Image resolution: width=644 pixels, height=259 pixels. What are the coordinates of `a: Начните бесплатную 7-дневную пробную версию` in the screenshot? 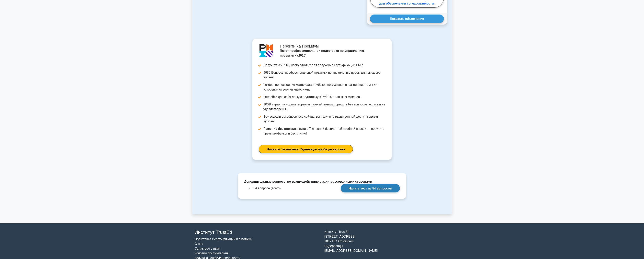 It's located at (306, 149).